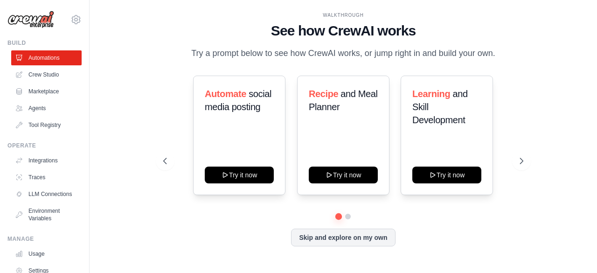 The image size is (597, 273). I want to click on a: Usage, so click(46, 254).